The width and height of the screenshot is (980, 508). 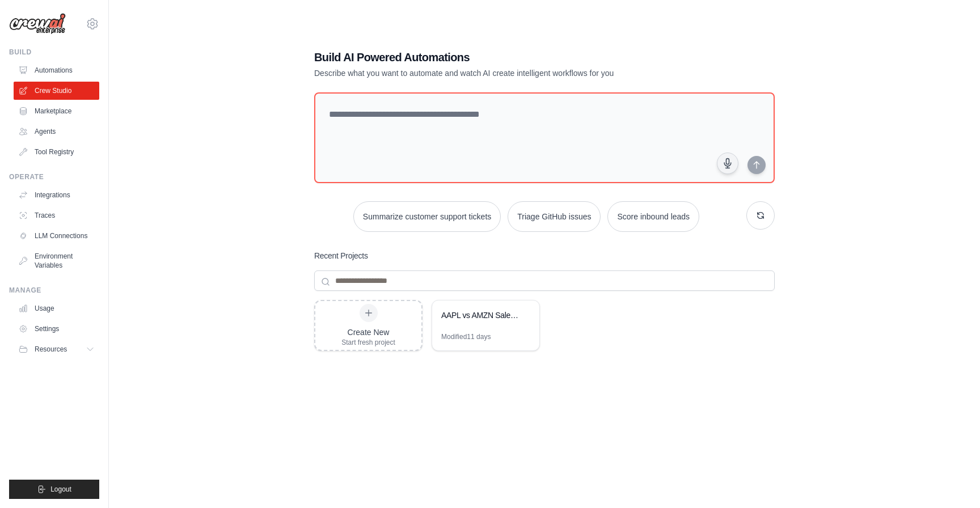 What do you see at coordinates (56, 132) in the screenshot?
I see `a: Agents` at bounding box center [56, 132].